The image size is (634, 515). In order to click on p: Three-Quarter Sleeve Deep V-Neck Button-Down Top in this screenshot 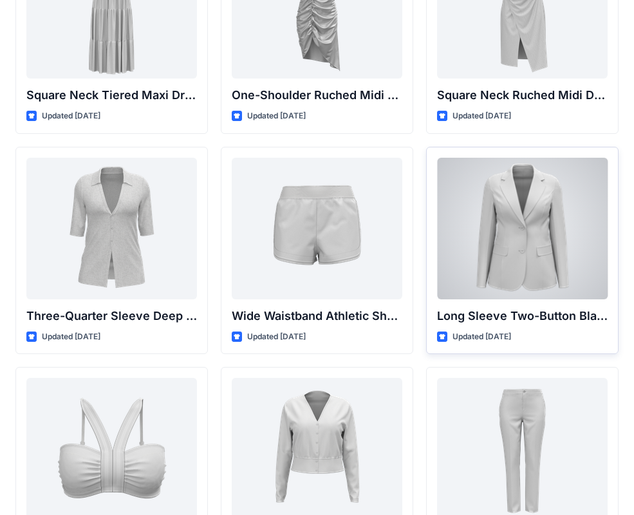, I will do `click(111, 316)`.